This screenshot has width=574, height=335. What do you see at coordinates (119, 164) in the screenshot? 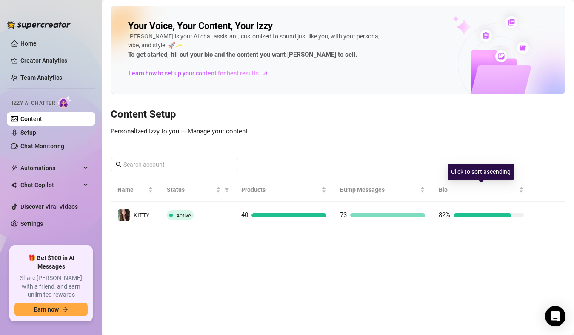
I see `span: search` at bounding box center [119, 164].